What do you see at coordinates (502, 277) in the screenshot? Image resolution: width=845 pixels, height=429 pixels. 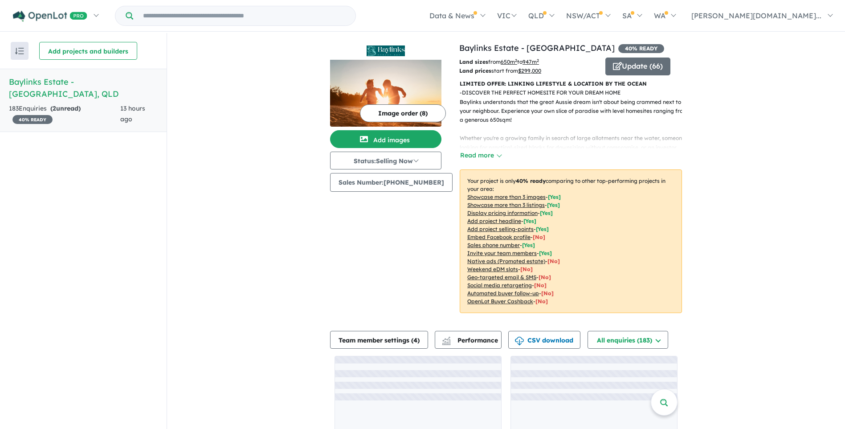 I see `u: Geo-targeted email & SMS` at bounding box center [502, 277].